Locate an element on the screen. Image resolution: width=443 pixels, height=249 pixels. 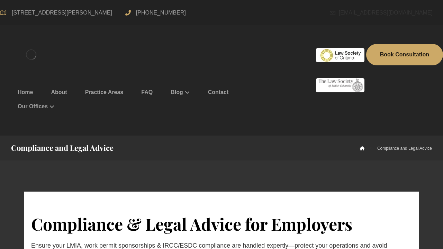
a: Home is located at coordinates (25, 92).